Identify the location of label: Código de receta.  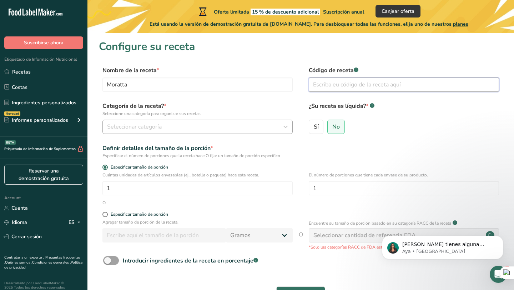
(404, 70).